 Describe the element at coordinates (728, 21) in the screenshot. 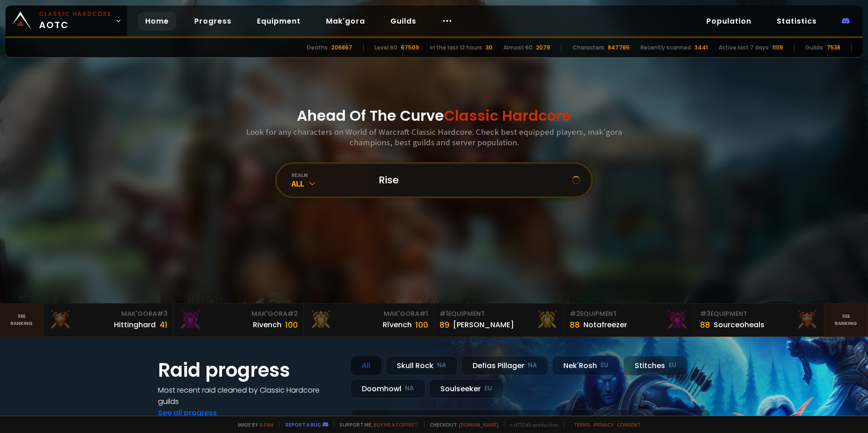

I see `a: Population` at that location.